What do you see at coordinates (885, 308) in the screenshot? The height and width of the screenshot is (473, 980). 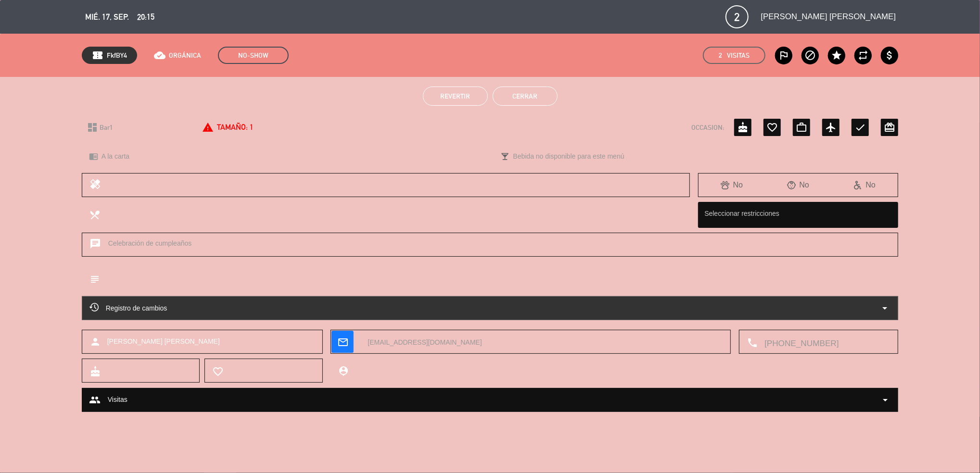 I see `i: arrow_drop_down` at bounding box center [885, 308].